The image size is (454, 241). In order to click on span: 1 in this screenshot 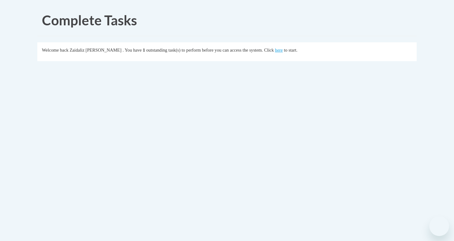, I will do `click(144, 50)`.